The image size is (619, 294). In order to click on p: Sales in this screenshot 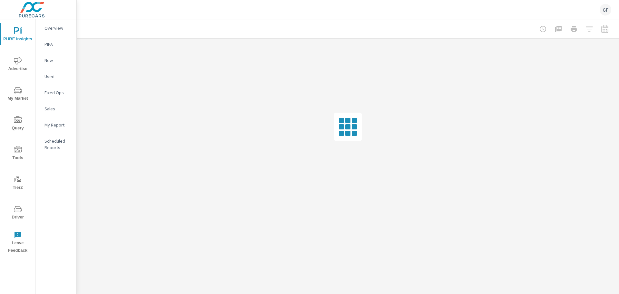, I will do `click(58, 109)`.